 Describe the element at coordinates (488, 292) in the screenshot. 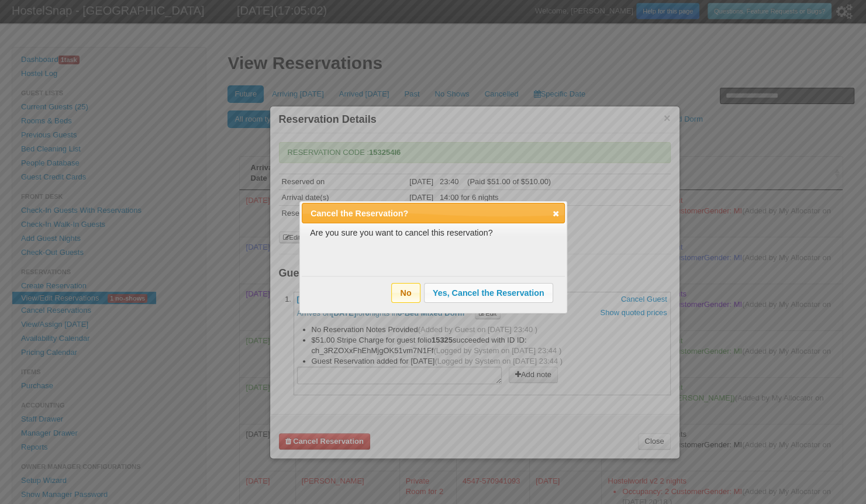

I see `button: Yes, Cancel the Reservation` at that location.